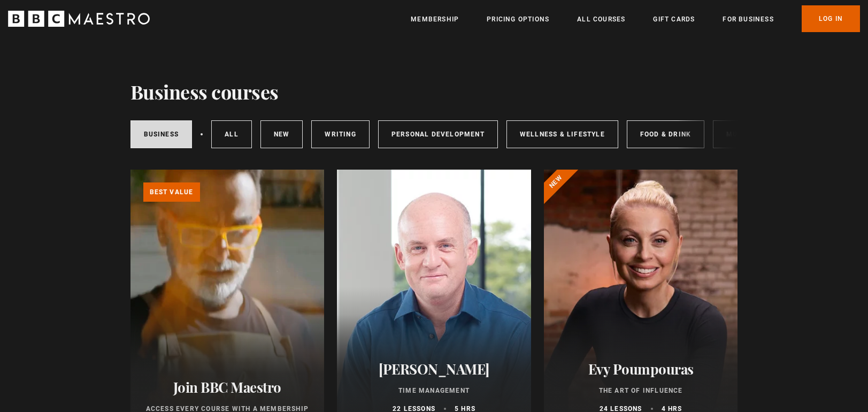 This screenshot has width=868, height=412. Describe the element at coordinates (665, 135) in the screenshot. I see `a: Food & Drink` at that location.